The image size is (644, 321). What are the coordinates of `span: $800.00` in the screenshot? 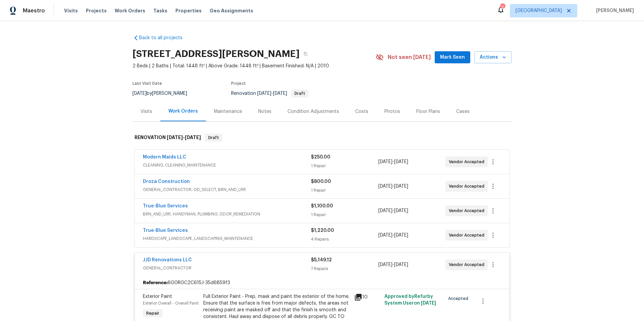 It's located at (321, 182).